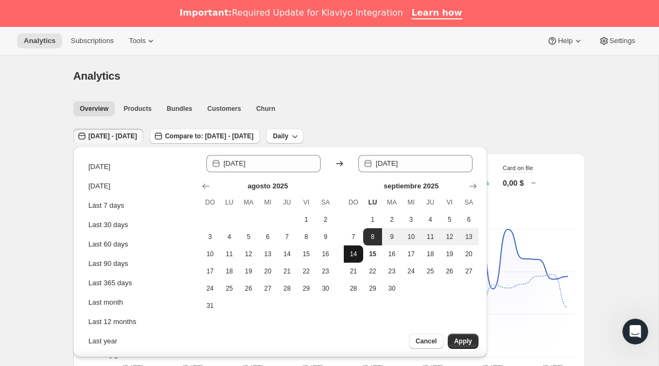  I want to click on div: Last 12 months, so click(112, 322).